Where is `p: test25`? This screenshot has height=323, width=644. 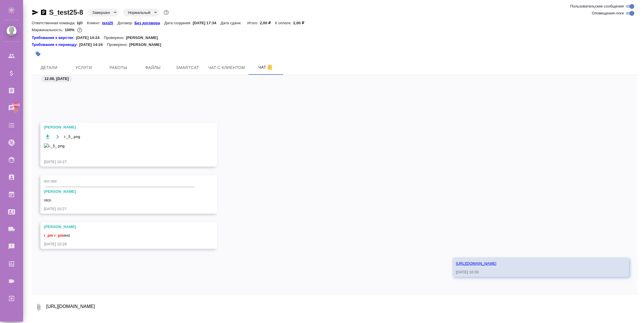 p: test25 is located at coordinates (109, 23).